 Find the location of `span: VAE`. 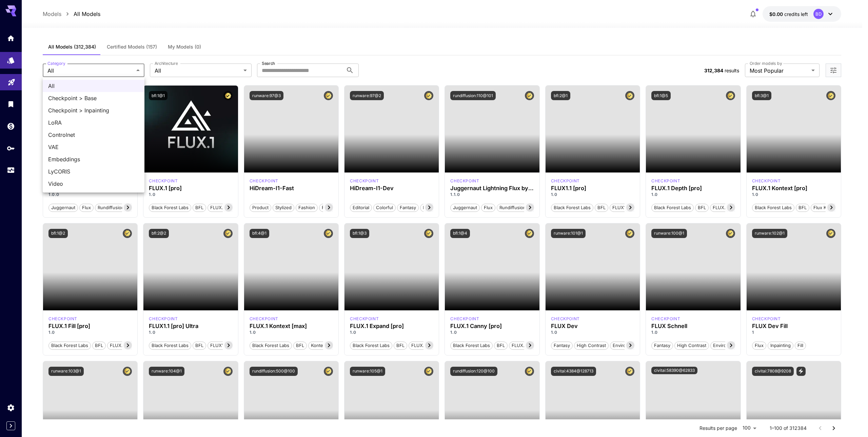

span: VAE is located at coordinates (93, 147).